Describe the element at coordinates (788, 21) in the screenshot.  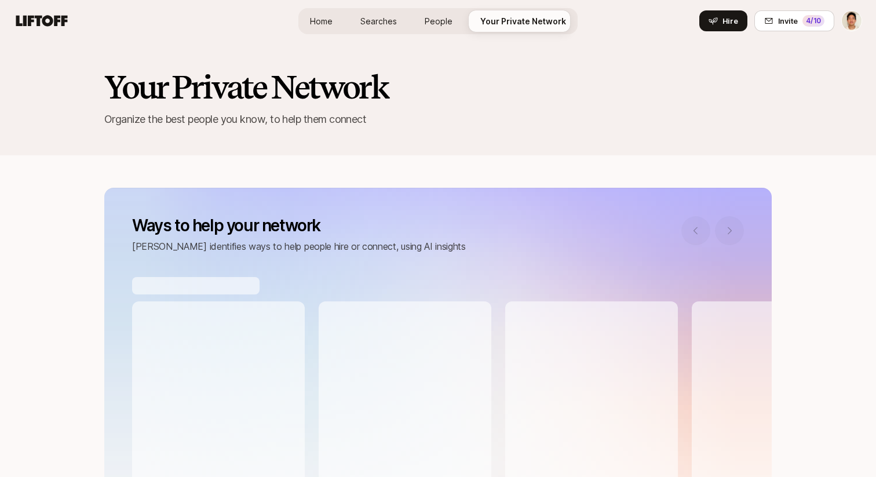
I see `span: Invite` at that location.